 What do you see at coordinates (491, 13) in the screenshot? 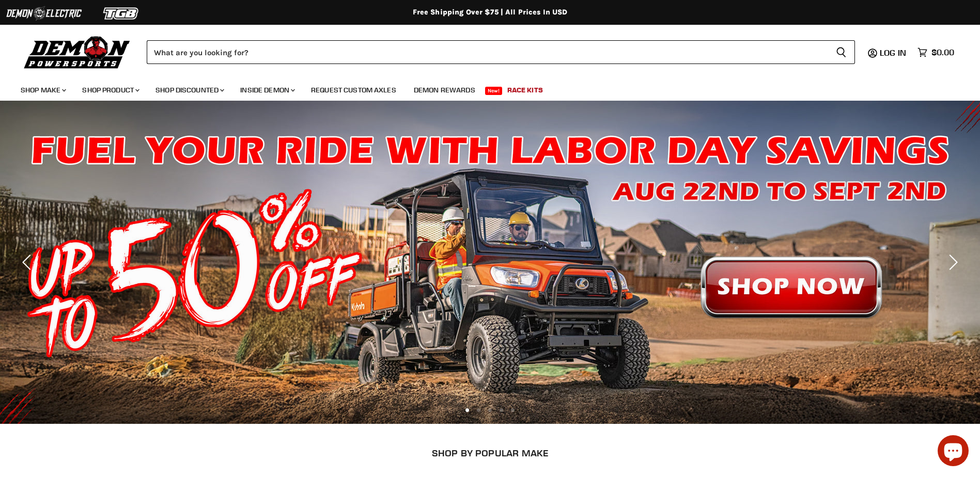
I see `div: Free Shipping Over $75 | All Prices In USD` at bounding box center [491, 13].